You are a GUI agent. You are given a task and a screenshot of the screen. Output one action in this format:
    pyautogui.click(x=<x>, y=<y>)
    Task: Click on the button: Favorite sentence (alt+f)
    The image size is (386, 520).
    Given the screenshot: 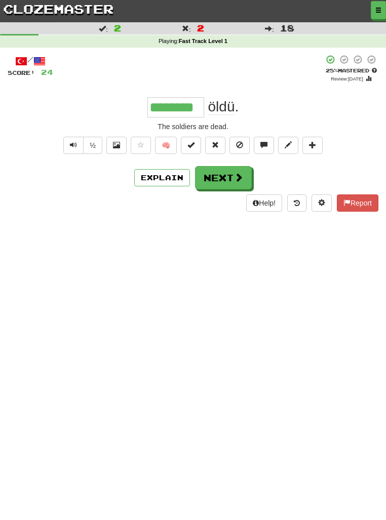 What is the action you would take?
    pyautogui.click(x=141, y=145)
    